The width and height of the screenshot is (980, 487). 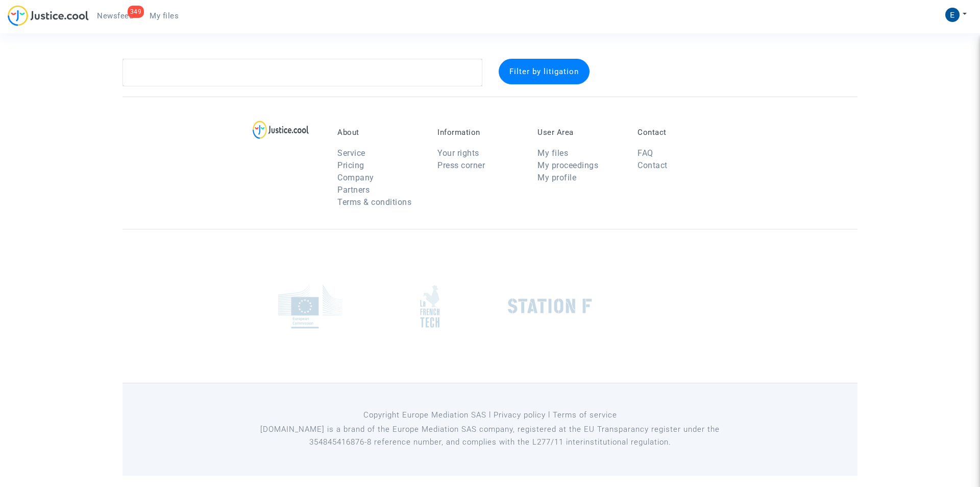 What do you see at coordinates (380, 133) in the screenshot?
I see `p: About` at bounding box center [380, 133].